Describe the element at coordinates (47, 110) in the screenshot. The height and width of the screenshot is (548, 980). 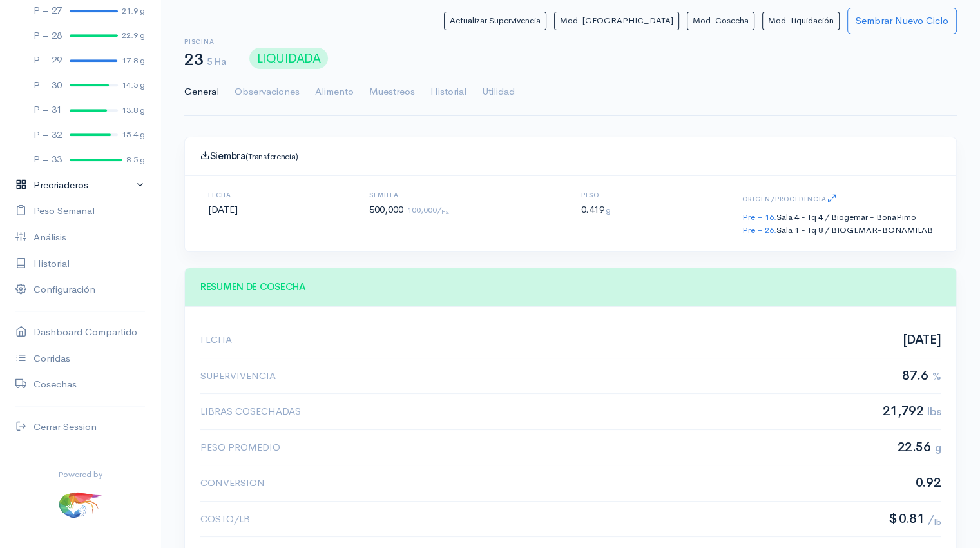
I see `div: P – 31` at that location.